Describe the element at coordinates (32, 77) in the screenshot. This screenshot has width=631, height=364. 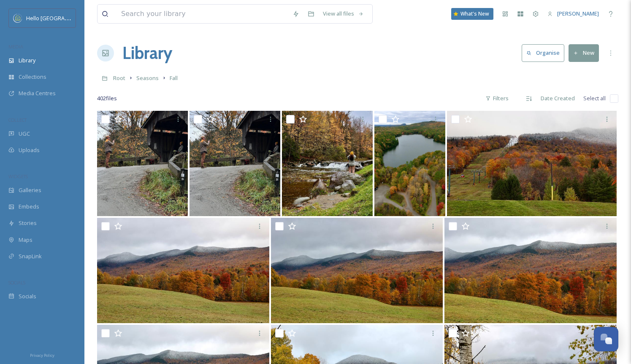
I see `span: Collections` at that location.